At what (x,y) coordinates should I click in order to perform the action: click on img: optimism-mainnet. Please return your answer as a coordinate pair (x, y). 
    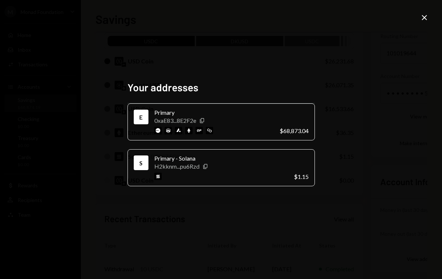
    Looking at the image, I should click on (199, 131).